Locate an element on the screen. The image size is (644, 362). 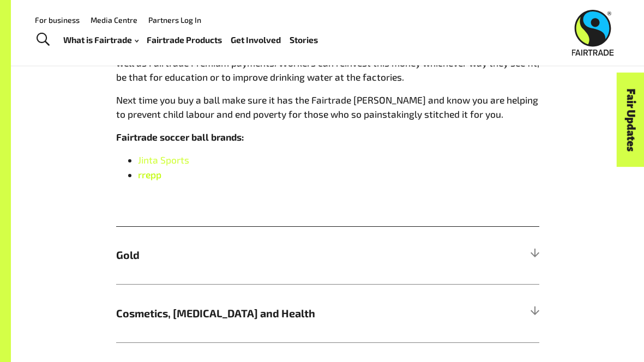
strong: Fairtrade soccer ball brands: is located at coordinates (180, 137).